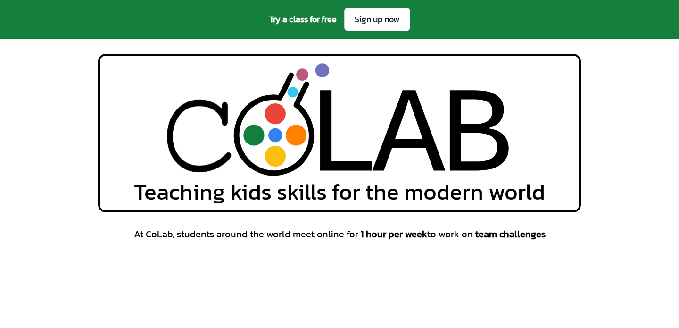 The height and width of the screenshot is (328, 679). What do you see at coordinates (303, 19) in the screenshot?
I see `span: Try a class for free` at bounding box center [303, 19].